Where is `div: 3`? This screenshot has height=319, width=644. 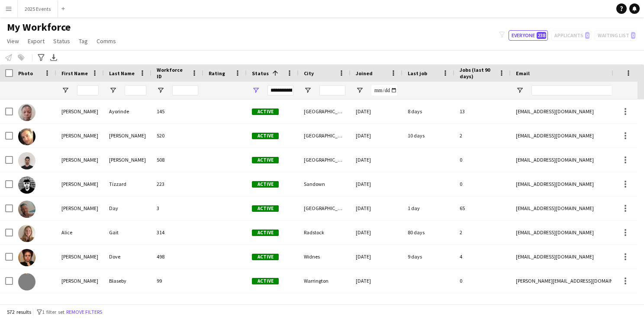 div: 3 is located at coordinates (177, 208).